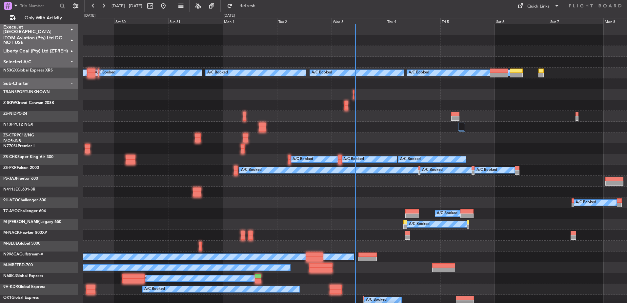 The image size is (627, 303). Describe the element at coordinates (19, 135) in the screenshot. I see `a: ZS-CTRPC12/NG` at that location.